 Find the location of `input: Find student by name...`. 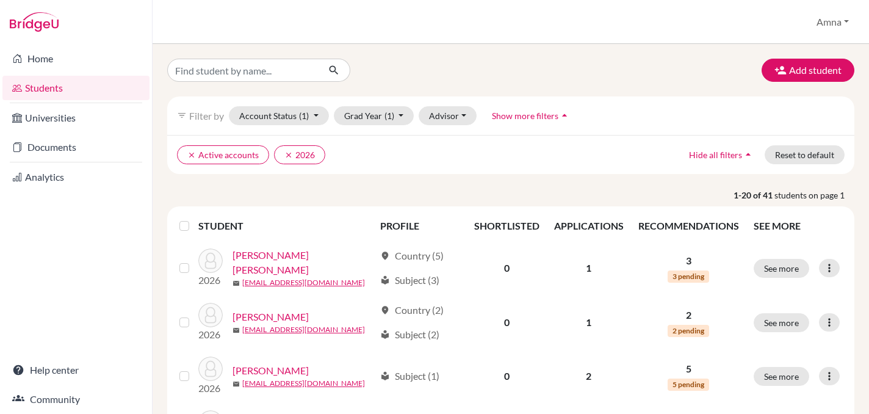

input: Find student by name... is located at coordinates (243, 70).